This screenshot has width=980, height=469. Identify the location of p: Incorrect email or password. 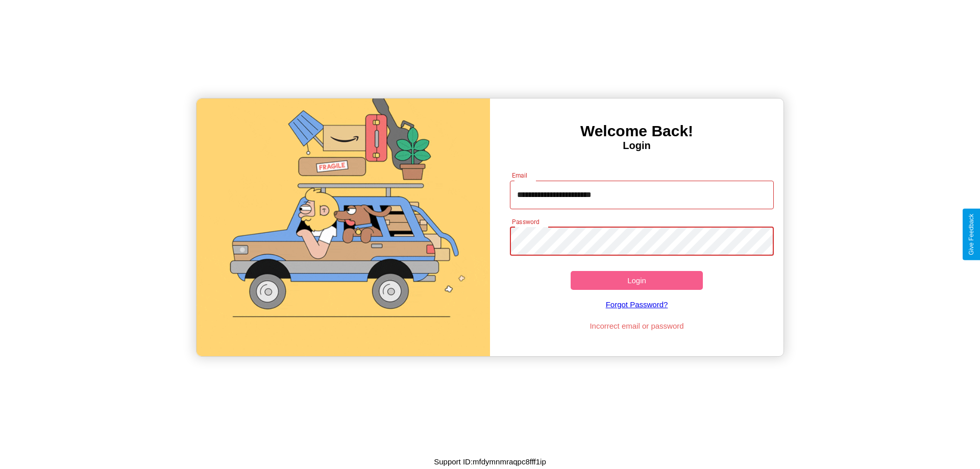
(637, 326).